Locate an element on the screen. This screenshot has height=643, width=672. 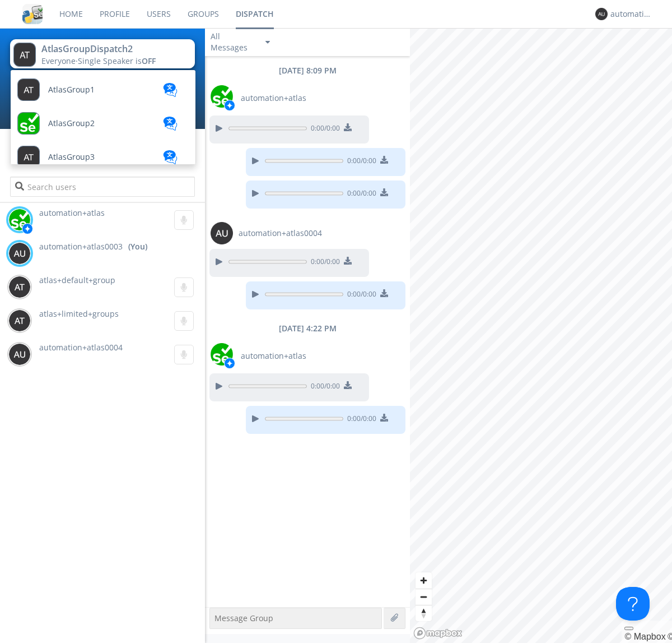
button: Toggle attribution is located at coordinates (629, 628).